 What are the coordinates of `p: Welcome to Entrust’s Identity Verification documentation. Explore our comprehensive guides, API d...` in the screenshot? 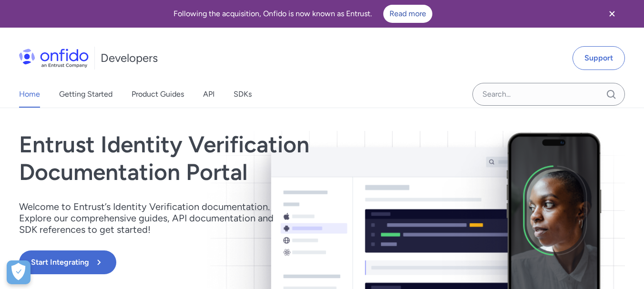 It's located at (153, 218).